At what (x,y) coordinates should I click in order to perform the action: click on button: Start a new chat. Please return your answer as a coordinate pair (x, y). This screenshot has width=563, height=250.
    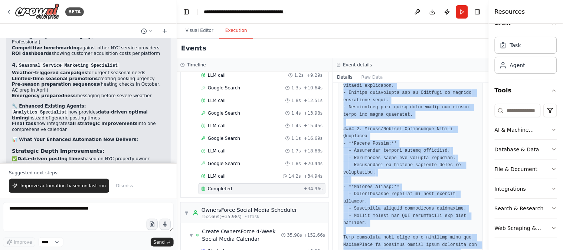
    Looking at the image, I should click on (165, 31).